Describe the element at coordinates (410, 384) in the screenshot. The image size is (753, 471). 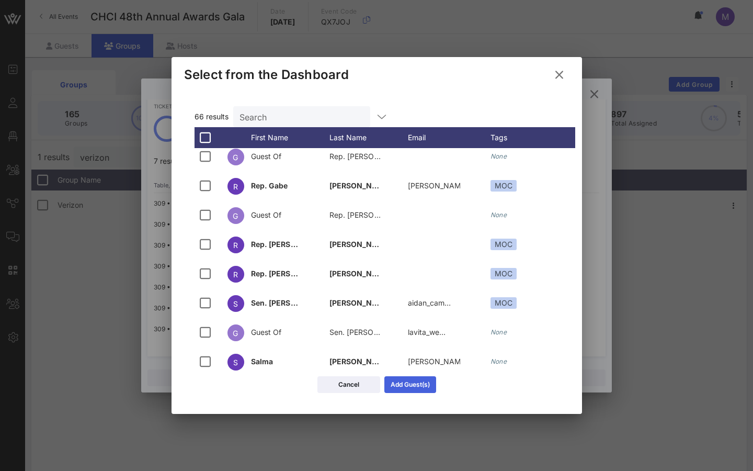
I see `button: Add Guest(s)` at that location.